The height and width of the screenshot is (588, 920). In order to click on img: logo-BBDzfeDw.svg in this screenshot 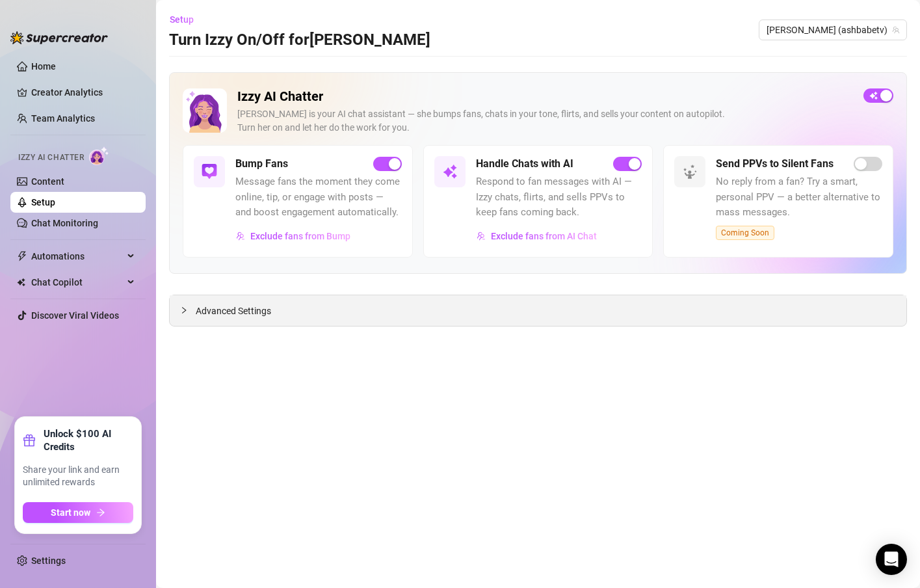, I will do `click(59, 37)`.